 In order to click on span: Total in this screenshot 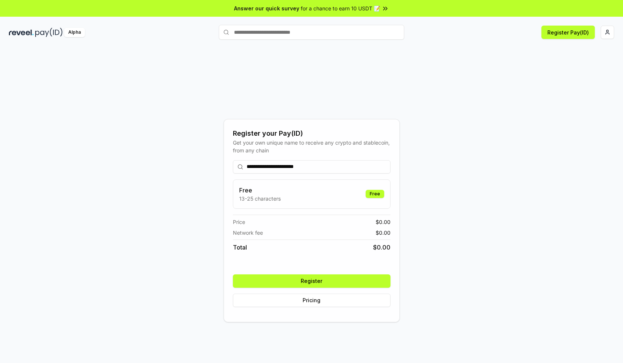, I will do `click(240, 247)`.